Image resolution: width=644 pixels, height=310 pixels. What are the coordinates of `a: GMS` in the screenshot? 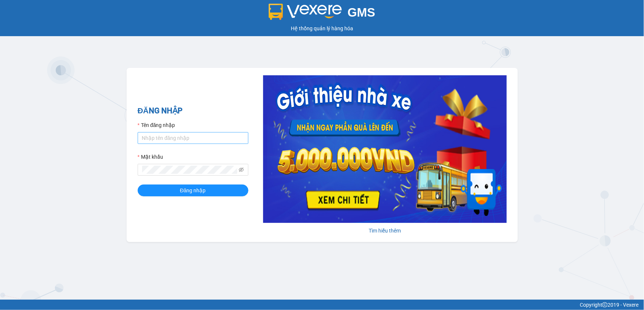 It's located at (322, 14).